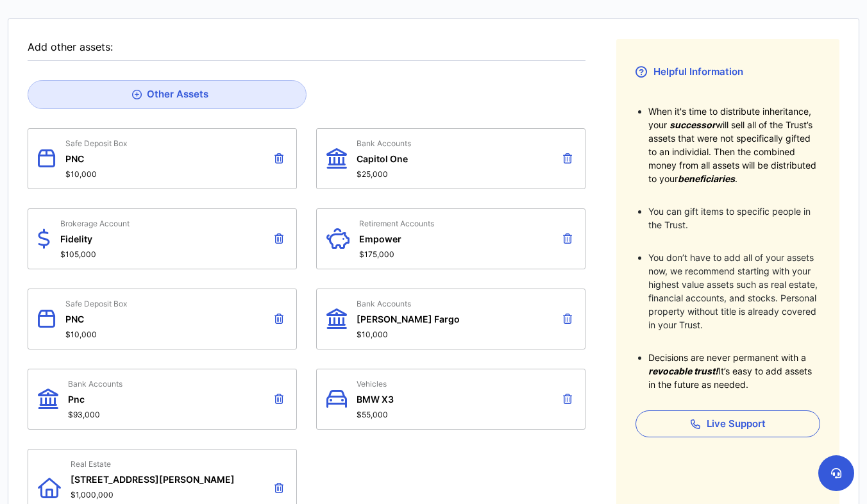  I want to click on span: Vehicles, so click(375, 384).